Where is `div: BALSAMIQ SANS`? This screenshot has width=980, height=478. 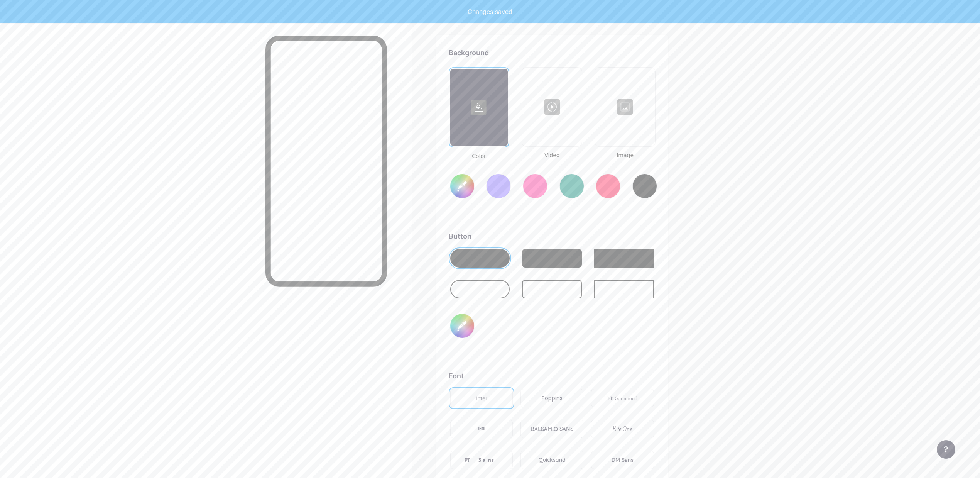 div: BALSAMIQ SANS is located at coordinates (552, 428).